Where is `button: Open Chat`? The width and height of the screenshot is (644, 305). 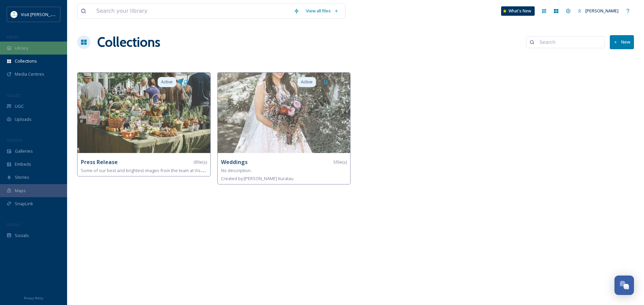
button: Open Chat is located at coordinates (624, 285).